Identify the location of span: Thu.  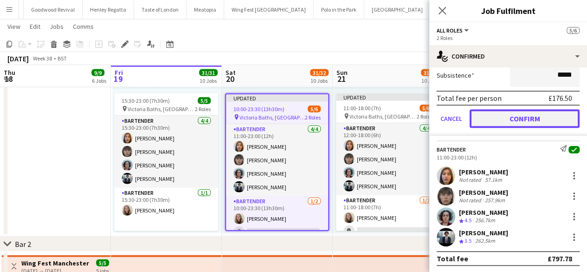
(9, 72).